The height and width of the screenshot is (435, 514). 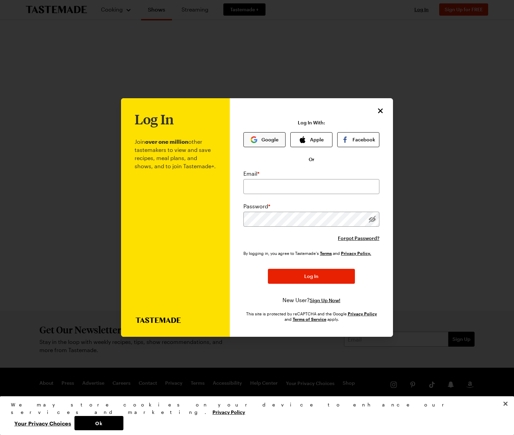 I want to click on span: Sign Up Now!, so click(x=325, y=301).